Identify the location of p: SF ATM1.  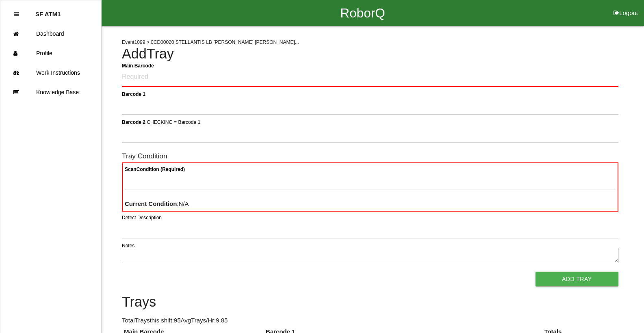
(48, 11).